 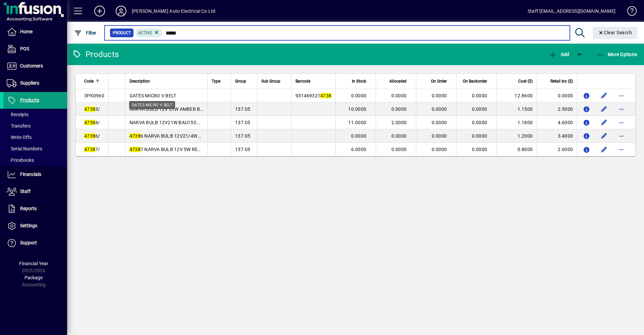 What do you see at coordinates (396, 81) in the screenshot?
I see `div: Allocated` at bounding box center [396, 81].